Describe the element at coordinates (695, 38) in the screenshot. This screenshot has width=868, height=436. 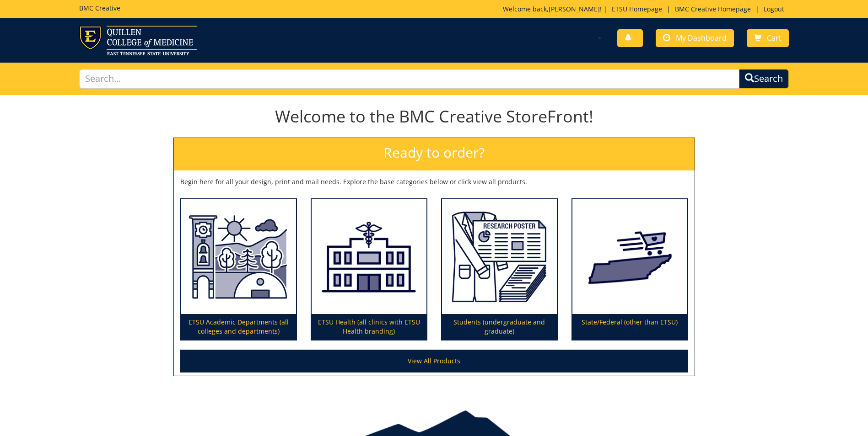
I see `a: My Dashboard` at that location.